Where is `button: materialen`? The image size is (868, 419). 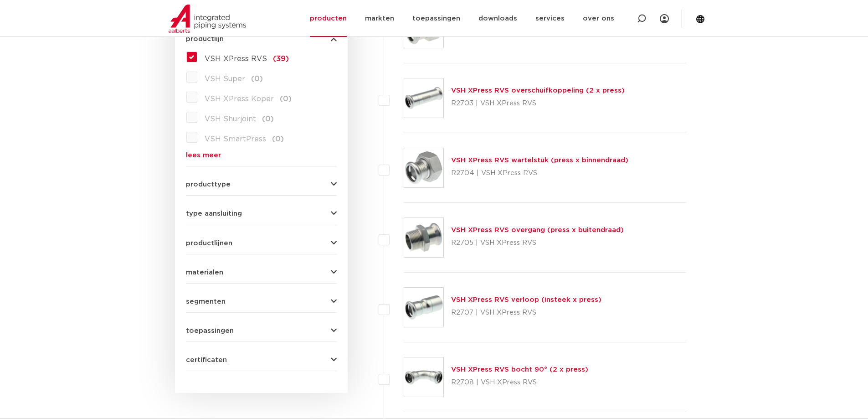 button: materialen is located at coordinates (261, 272).